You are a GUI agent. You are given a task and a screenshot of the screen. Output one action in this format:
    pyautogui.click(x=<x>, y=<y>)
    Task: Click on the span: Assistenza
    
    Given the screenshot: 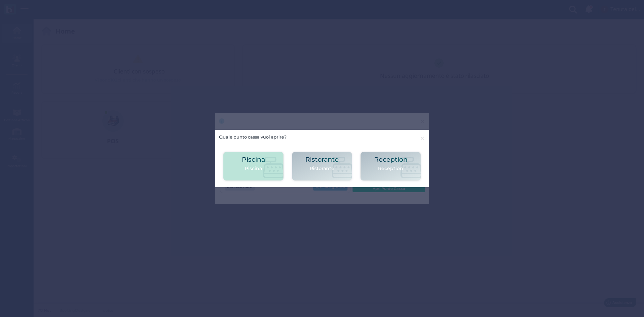 What is the action you would take?
    pyautogui.click(x=32, y=8)
    